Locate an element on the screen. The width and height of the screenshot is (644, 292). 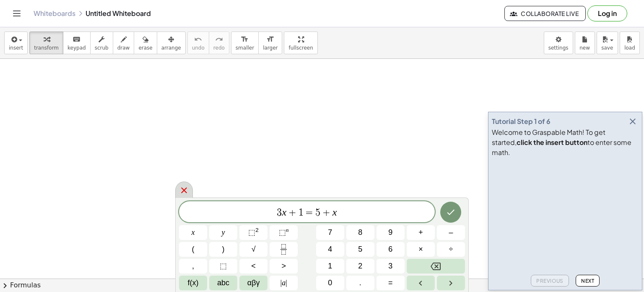
button: Times is located at coordinates (420, 249).